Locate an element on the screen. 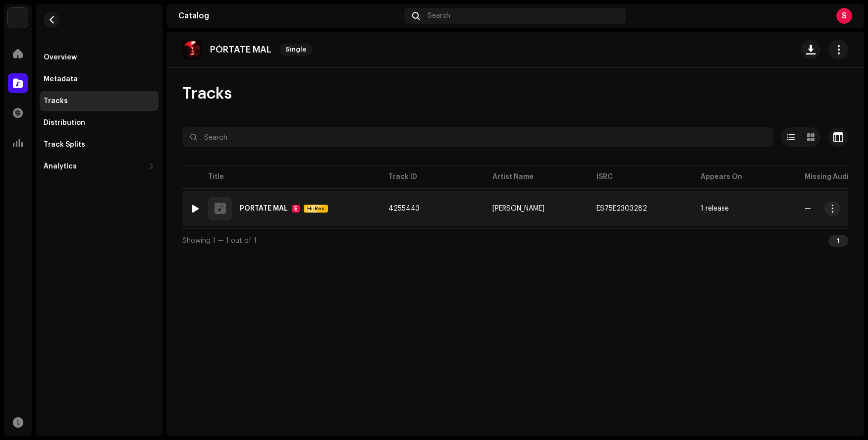 This screenshot has width=868, height=440. re-m-nav-item: Tracks is located at coordinates (99, 101).